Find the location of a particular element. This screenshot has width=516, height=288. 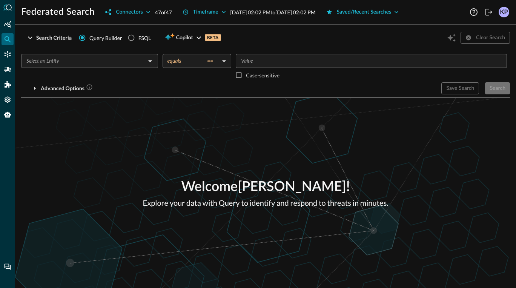

div: Search Criteria is located at coordinates (54, 38).